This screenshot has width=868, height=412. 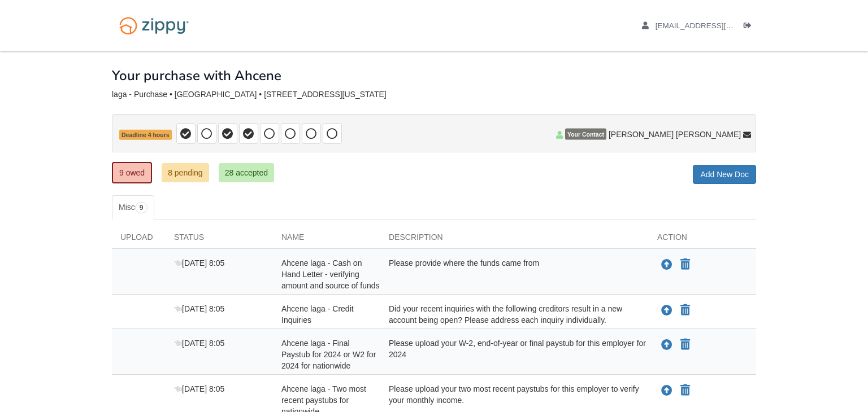 I want to click on button: Upload Ahcene laga - Final Paystub for 2024 or W2 for 2024 for nationwide, so click(x=666, y=345).